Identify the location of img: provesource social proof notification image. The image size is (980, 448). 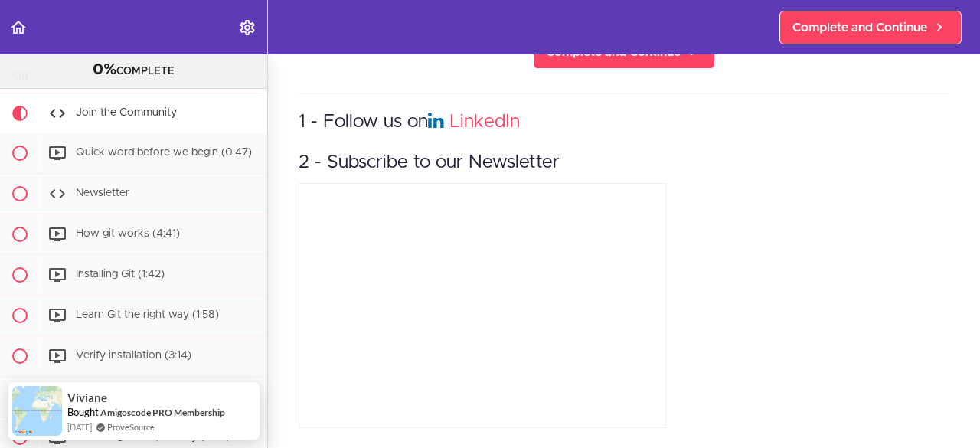
(37, 410).